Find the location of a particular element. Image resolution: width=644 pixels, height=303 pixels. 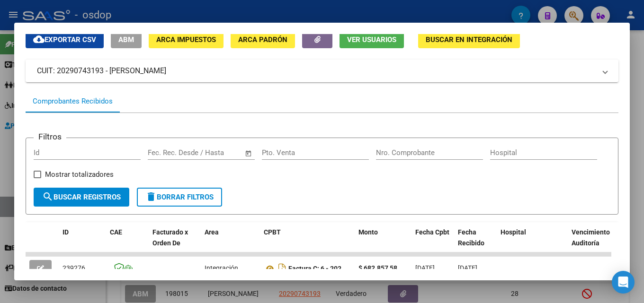

button: Ver Usuarios is located at coordinates (371, 39).